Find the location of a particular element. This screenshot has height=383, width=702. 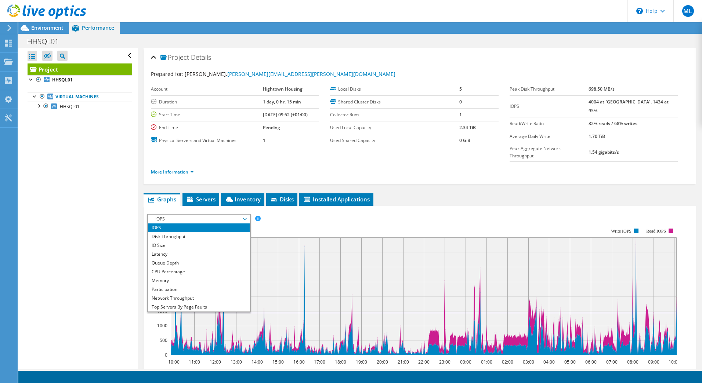

span: IOPS is located at coordinates (199, 219).